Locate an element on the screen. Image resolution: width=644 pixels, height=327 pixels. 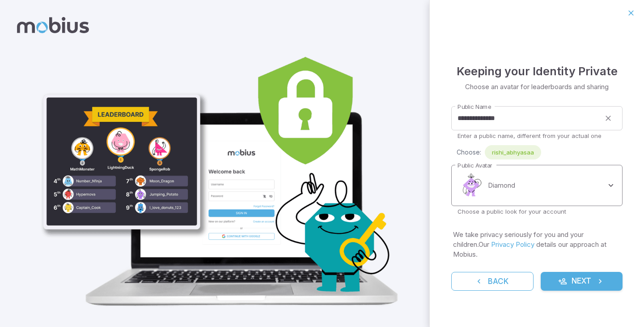
label: Public Avatar is located at coordinates (474, 165).